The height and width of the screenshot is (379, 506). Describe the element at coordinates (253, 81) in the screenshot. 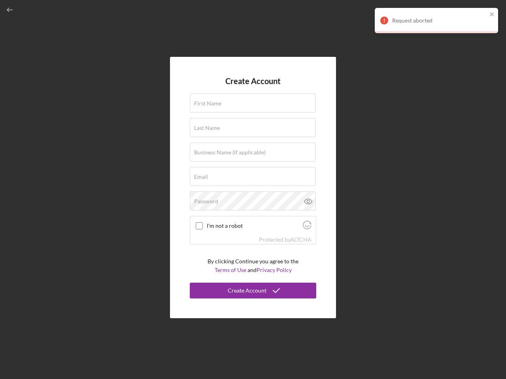

I see `h4: Create Account` at that location.